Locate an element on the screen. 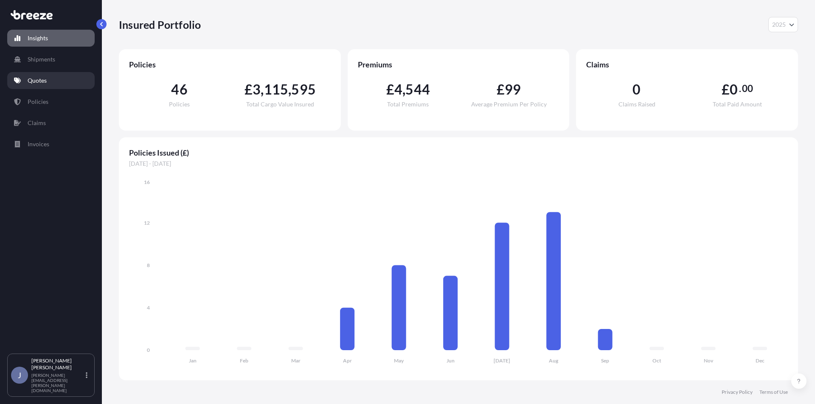 The height and width of the screenshot is (404, 815). span: J is located at coordinates (20, 376).